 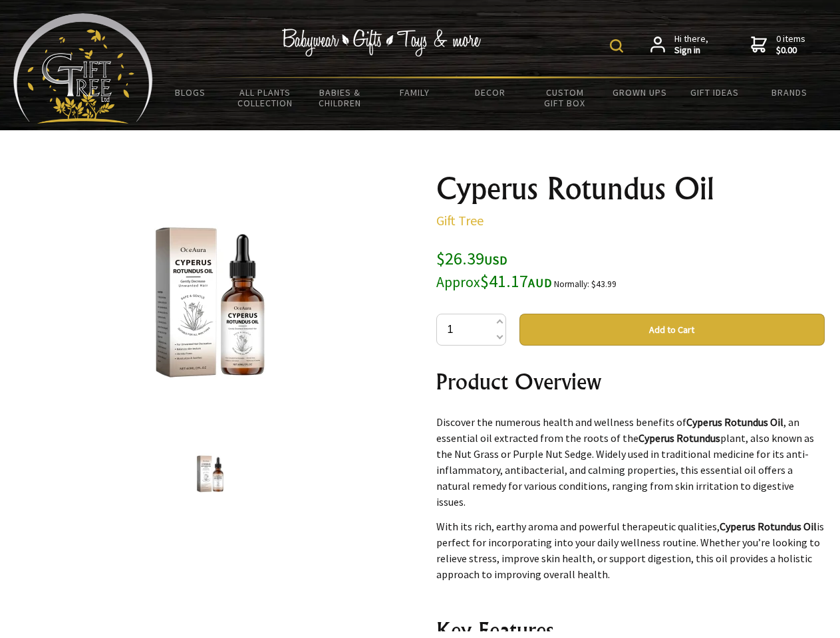 What do you see at coordinates (83, 68) in the screenshot?
I see `img: Babyware - Gifts - Toys and more...` at bounding box center [83, 68].